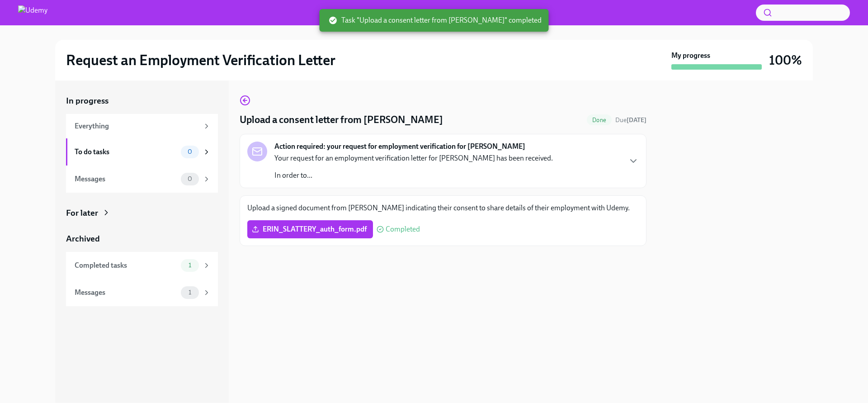 Image resolution: width=868 pixels, height=412 pixels. Describe the element at coordinates (82, 213) in the screenshot. I see `div: For later` at that location.